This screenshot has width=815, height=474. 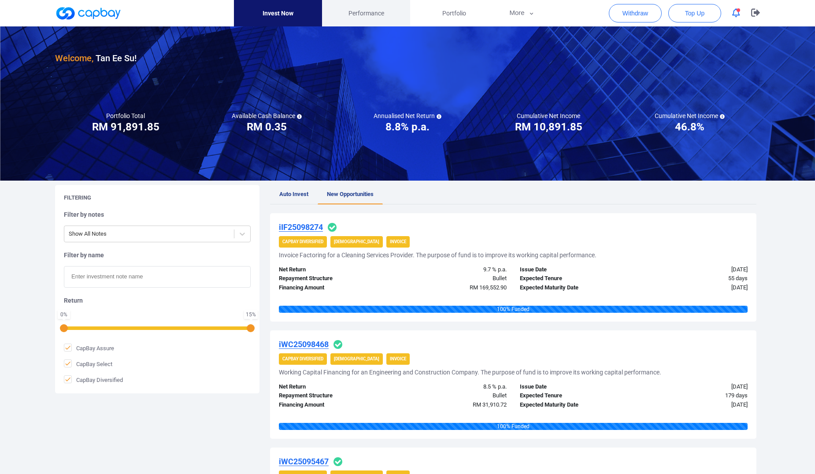 I want to click on h5: Annualised Net Return, so click(x=408, y=116).